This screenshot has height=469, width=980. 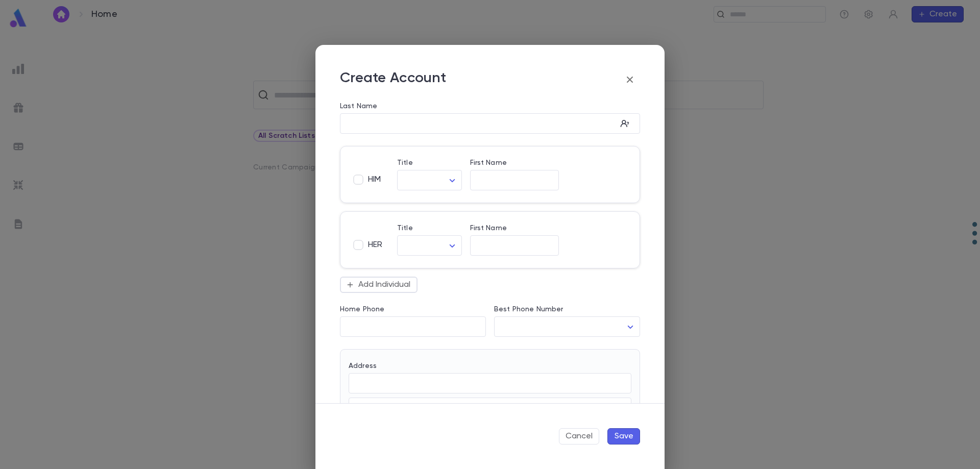 I want to click on label: Home Phone, so click(x=362, y=310).